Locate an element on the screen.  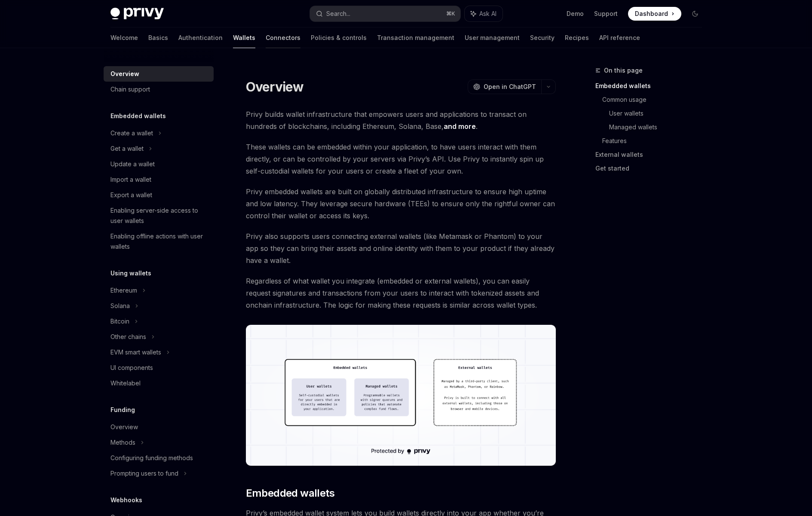
a: Demo is located at coordinates (575, 14).